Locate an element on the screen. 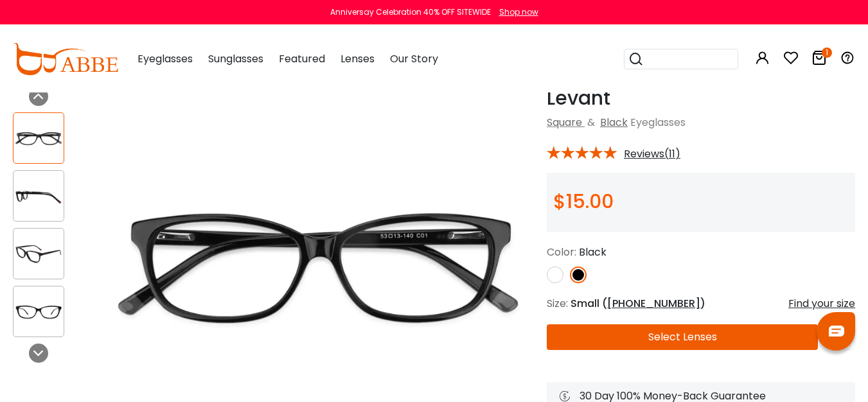 This screenshot has height=402, width=868. span: Reviews(11) is located at coordinates (652, 154).